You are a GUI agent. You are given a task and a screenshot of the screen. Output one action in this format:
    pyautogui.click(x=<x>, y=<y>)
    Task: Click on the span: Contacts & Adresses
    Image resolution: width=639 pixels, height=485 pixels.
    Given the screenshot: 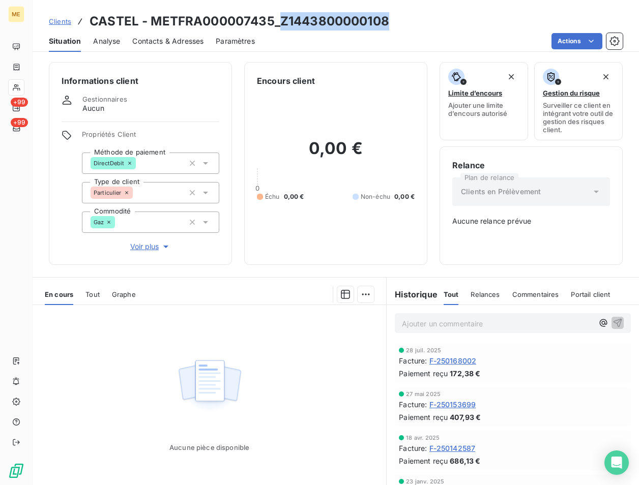 What is the action you would take?
    pyautogui.click(x=168, y=41)
    